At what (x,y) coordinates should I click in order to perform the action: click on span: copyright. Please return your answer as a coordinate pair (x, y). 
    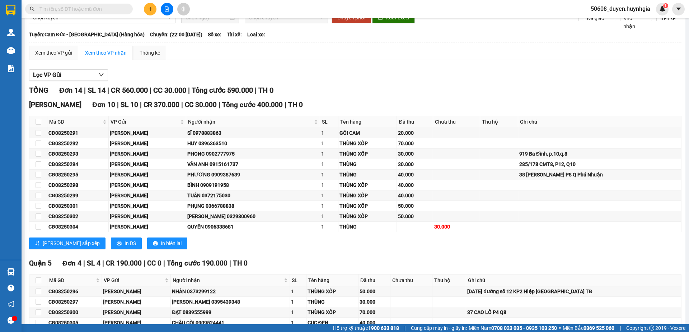
    Looking at the image, I should click on (652, 328).